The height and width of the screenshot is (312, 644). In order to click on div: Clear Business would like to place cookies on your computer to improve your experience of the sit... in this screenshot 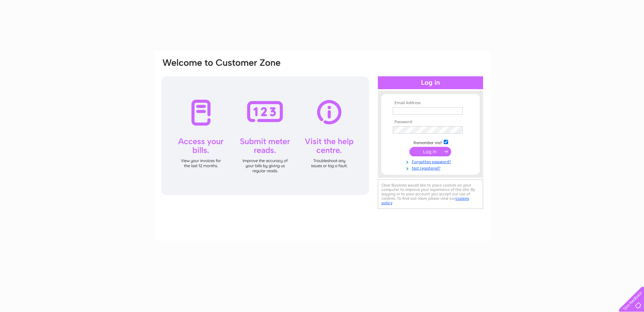, I will do `click(430, 194)`.